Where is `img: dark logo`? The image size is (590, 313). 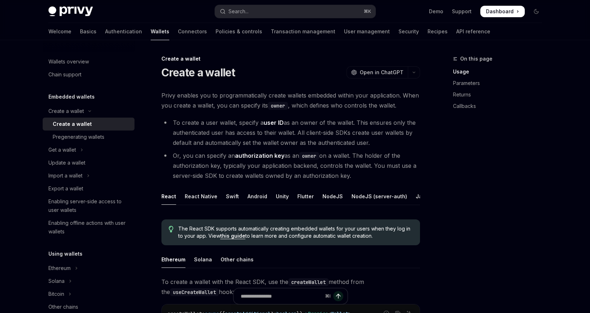 img: dark logo is located at coordinates (71, 11).